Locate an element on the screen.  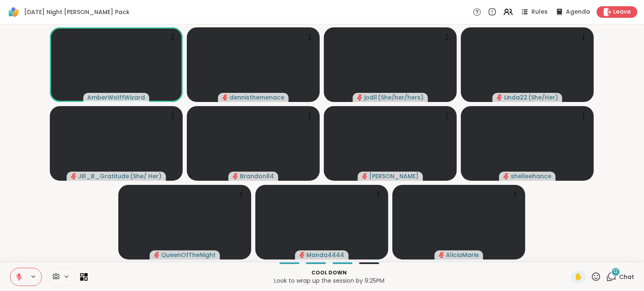
span: shelleehance is located at coordinates (531, 176).